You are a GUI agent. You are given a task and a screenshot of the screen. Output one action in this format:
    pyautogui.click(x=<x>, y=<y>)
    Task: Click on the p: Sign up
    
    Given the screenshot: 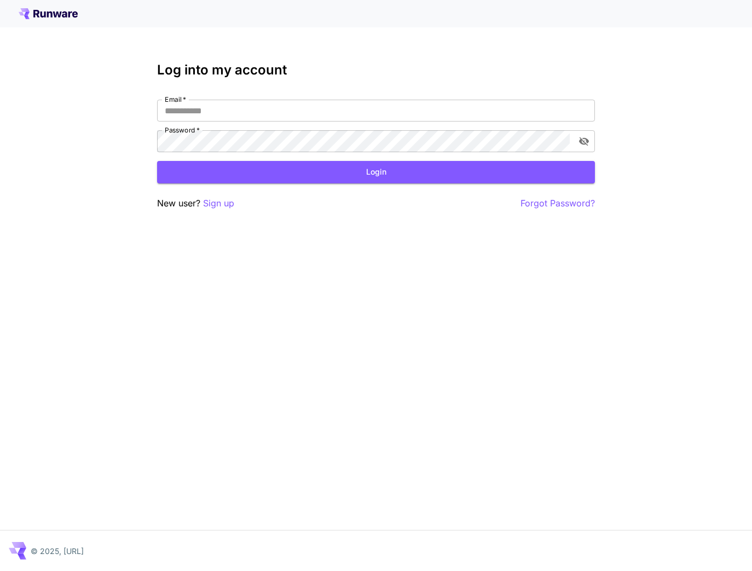 What is the action you would take?
    pyautogui.click(x=218, y=203)
    